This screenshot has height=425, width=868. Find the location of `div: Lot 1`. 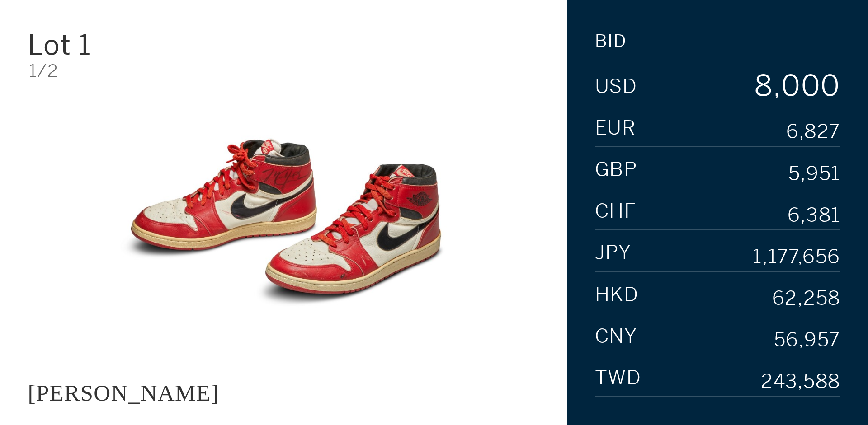

div: Lot 1 is located at coordinates (112, 45).